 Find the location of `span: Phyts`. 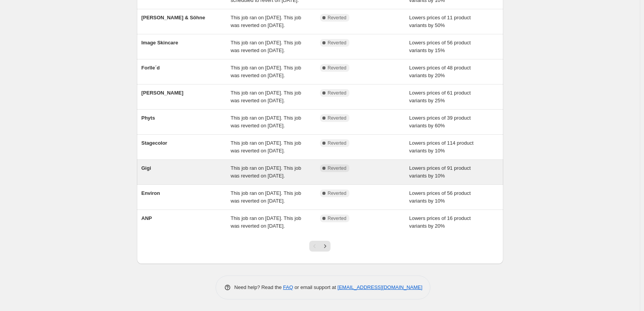

span: Phyts is located at coordinates (148, 118).